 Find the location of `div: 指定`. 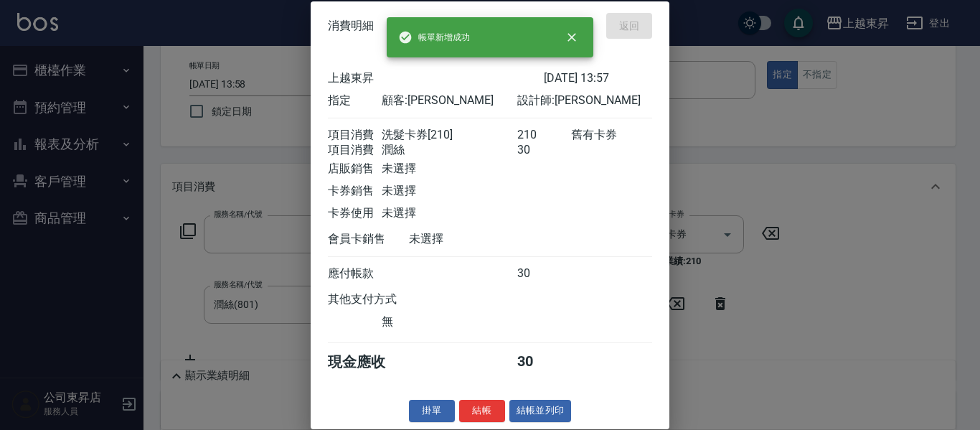

div: 指定 is located at coordinates (355, 101).